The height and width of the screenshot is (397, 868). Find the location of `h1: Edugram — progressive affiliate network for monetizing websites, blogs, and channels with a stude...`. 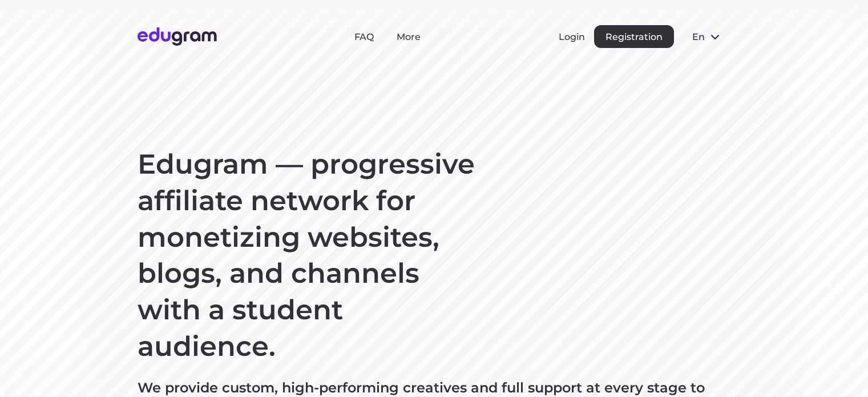

h1: Edugram — progressive affiliate network for monetizing websites, blogs, and channels with a stude... is located at coordinates (309, 255).